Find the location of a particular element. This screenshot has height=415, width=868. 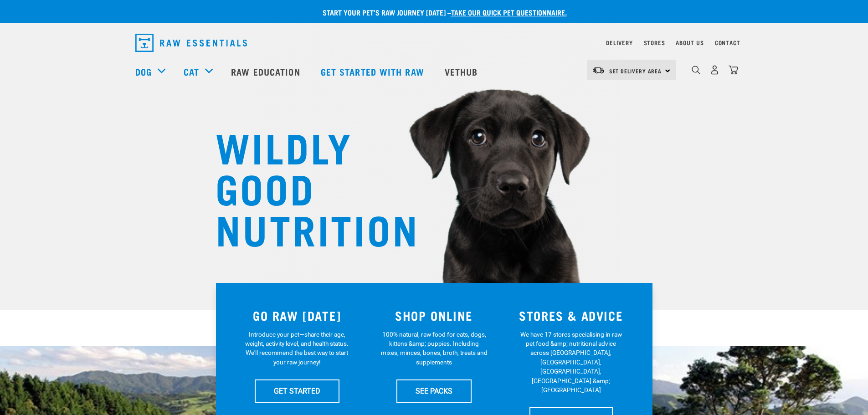

a: Vethub is located at coordinates (463, 72).